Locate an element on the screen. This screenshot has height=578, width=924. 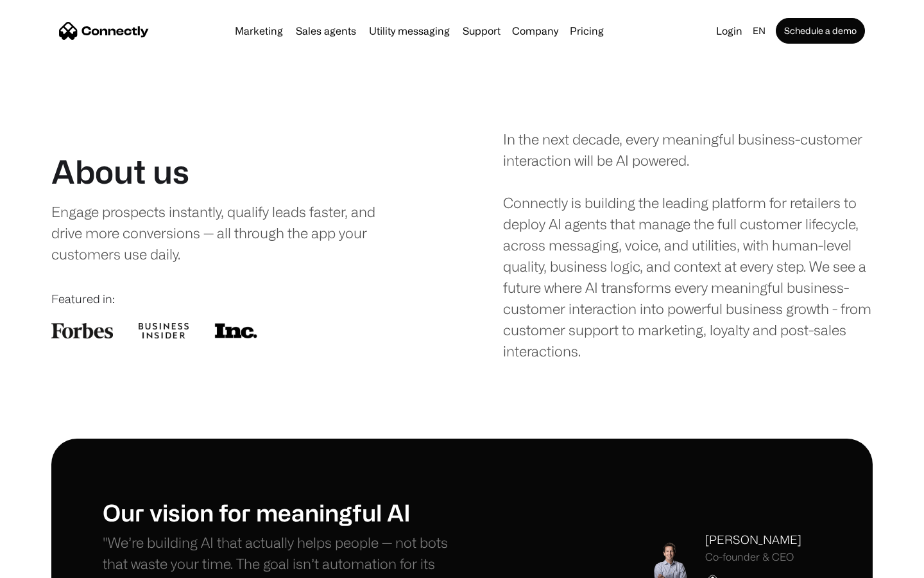
div: Featured in: is located at coordinates (236, 299).